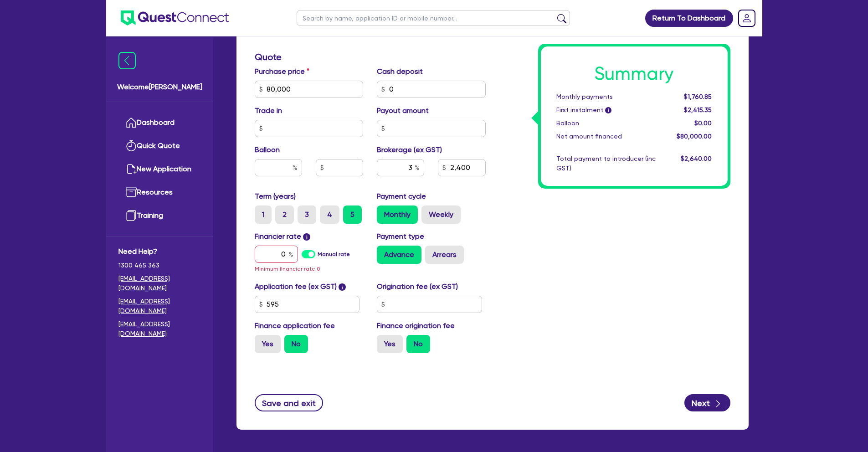 The height and width of the screenshot is (452, 868). I want to click on span: $2,415.35, so click(698, 110).